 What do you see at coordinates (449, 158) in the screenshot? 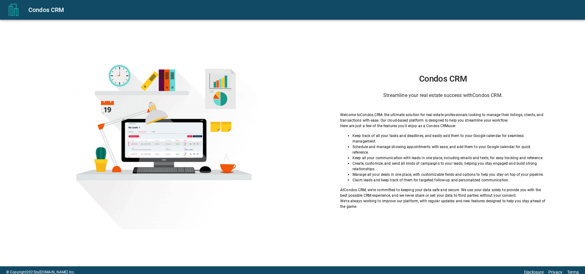
I see `p: Keep all your communication with leads in one place, including emails and texts, for easy trackin...` at bounding box center [449, 158].